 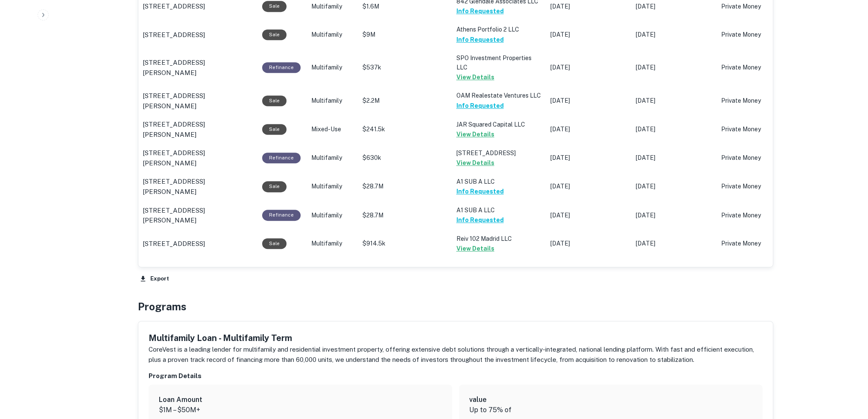 What do you see at coordinates (300, 410) in the screenshot?
I see `p: $1M – $50M+` at bounding box center [300, 410].